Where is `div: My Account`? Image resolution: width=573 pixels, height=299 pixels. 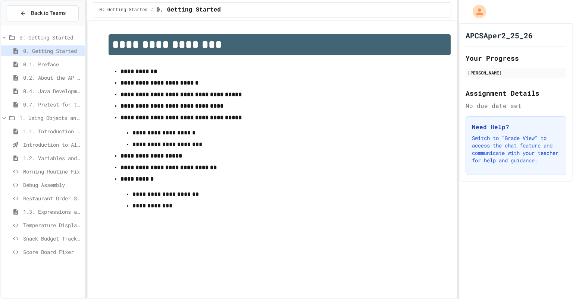 div: My Account is located at coordinates (476, 12).